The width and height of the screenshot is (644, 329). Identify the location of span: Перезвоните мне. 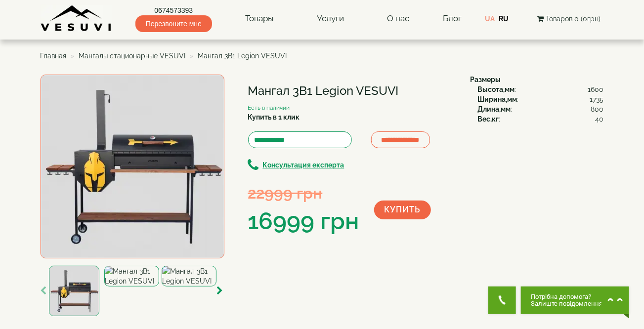
(174, 23).